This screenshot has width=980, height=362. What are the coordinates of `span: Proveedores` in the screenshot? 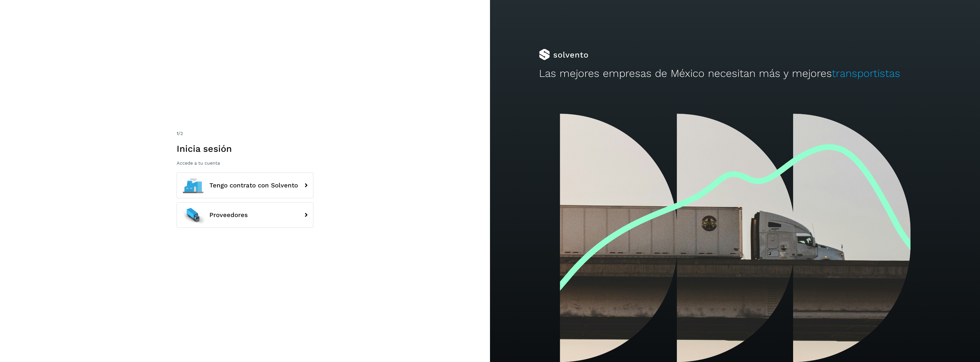 It's located at (229, 215).